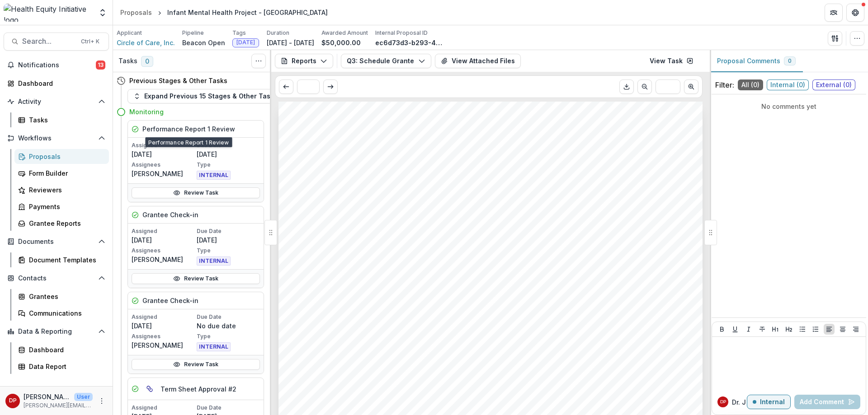 The height and width of the screenshot is (415, 868). Describe the element at coordinates (128, 61) in the screenshot. I see `h3: Tasks` at that location.